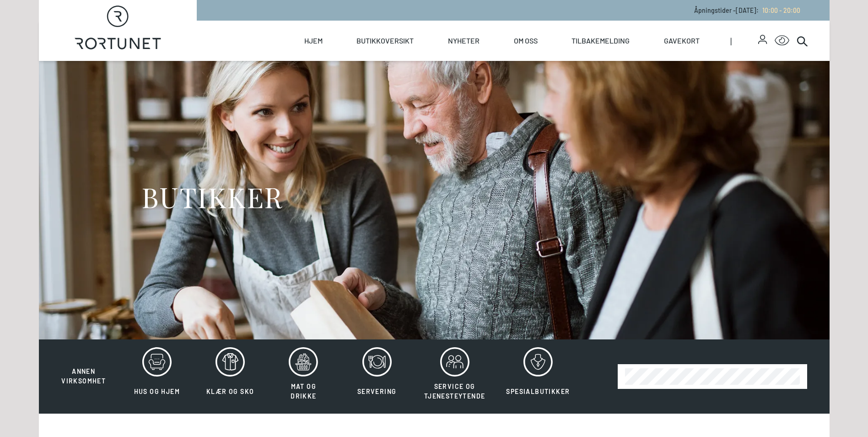 Image resolution: width=868 pixels, height=437 pixels. I want to click on a: Tilbakemelding, so click(601, 41).